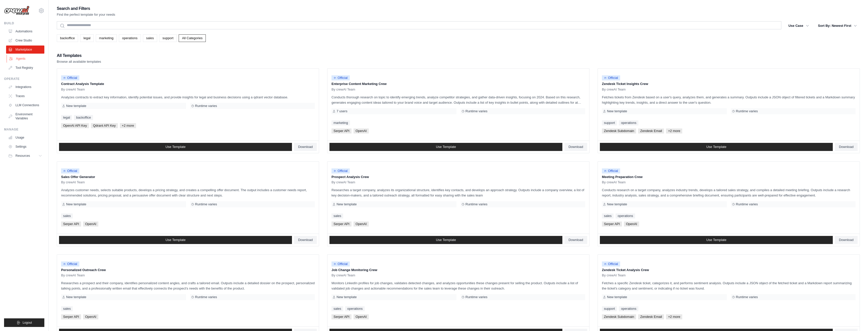  What do you see at coordinates (25, 59) in the screenshot?
I see `a: Agents` at bounding box center [25, 59].